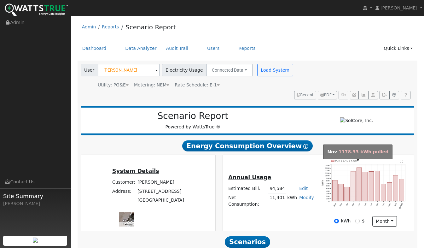 This screenshot has width=424, height=248. I want to click on button: Recent, so click(305, 95).